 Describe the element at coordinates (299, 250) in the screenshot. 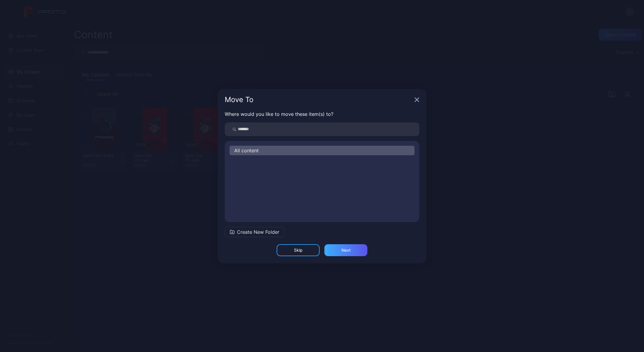

I see `div: Skip` at that location.